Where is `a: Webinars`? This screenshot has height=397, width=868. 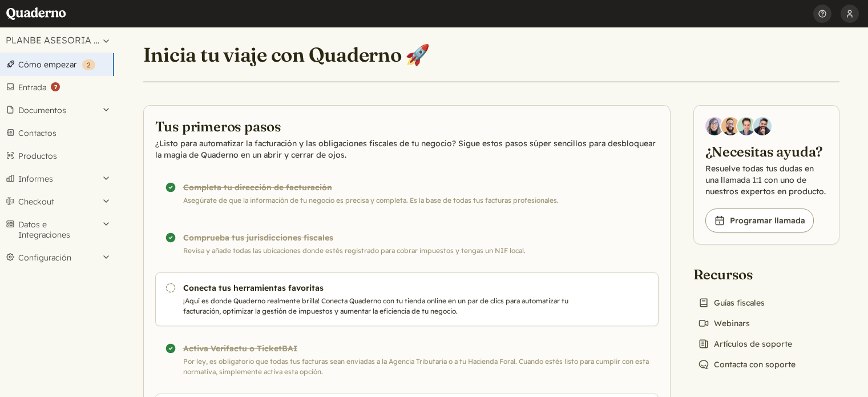
a: Webinars is located at coordinates (724, 323).